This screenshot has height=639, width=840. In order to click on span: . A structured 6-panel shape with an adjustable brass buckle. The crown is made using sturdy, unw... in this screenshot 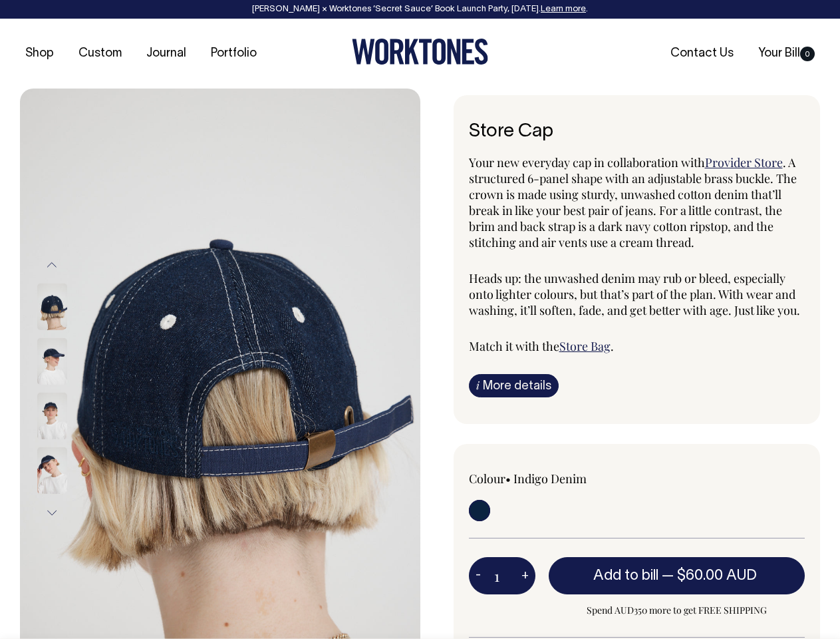, I will do `click(633, 202)`.